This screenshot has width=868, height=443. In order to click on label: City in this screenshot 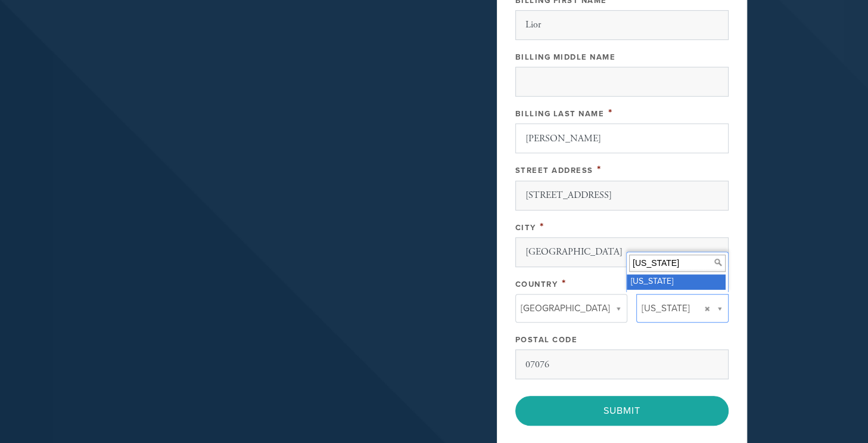, I will do `click(525, 228)`.